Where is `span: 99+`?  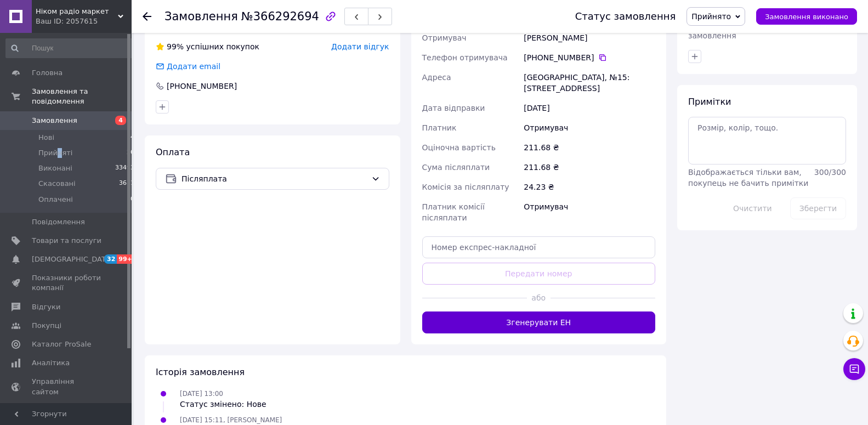 span: 99+ is located at coordinates (126, 259).